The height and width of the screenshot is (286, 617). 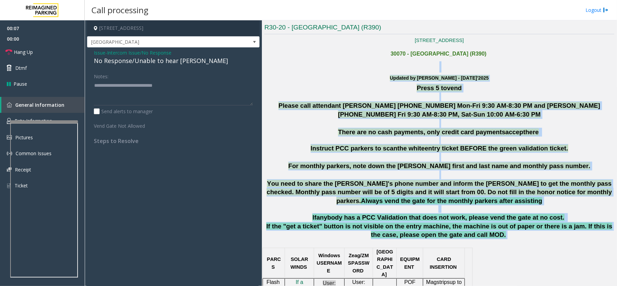 What do you see at coordinates (452, 201) in the screenshot?
I see `span: Always vend the gate for the monthly parkers after assisting` at bounding box center [452, 201].